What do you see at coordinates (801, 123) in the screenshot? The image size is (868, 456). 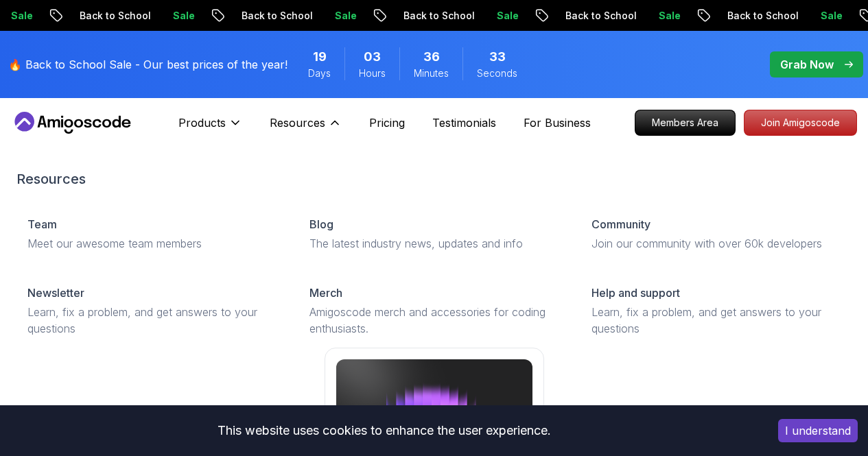 I see `a: Join Amigoscode` at bounding box center [801, 123].